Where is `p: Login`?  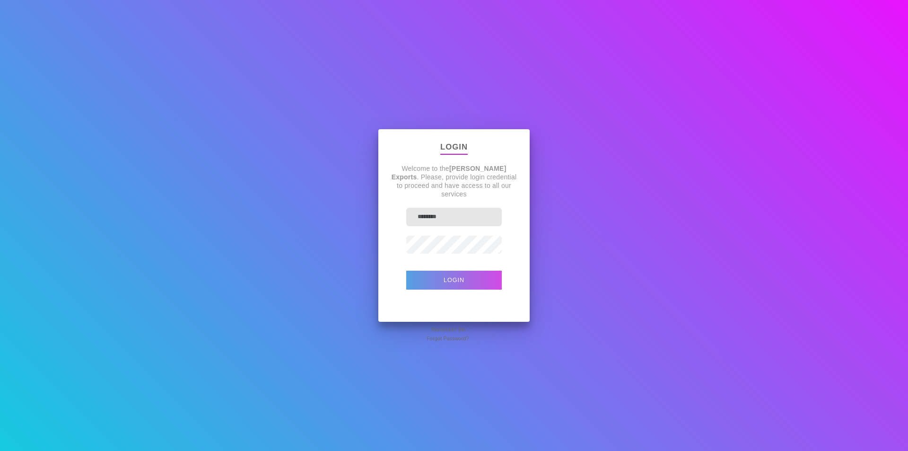
p: Login is located at coordinates (454, 148).